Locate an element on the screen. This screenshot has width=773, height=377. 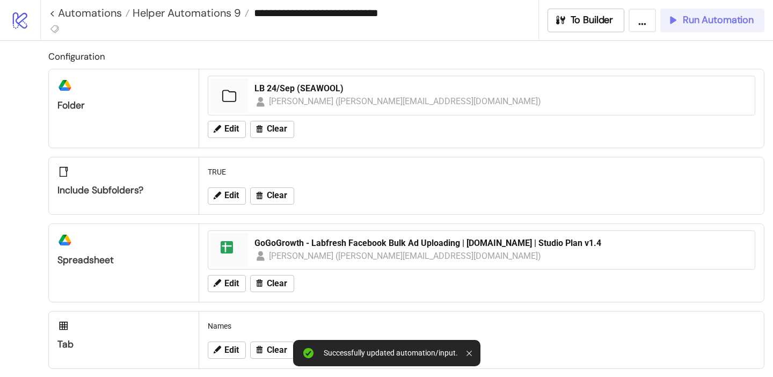
h2: Configuration is located at coordinates (406, 56).